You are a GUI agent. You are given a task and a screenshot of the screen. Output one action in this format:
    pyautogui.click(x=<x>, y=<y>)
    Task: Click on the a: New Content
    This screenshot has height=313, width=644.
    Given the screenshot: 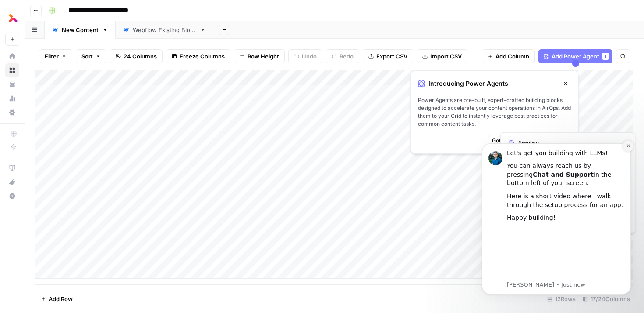 What is the action you would take?
    pyautogui.click(x=80, y=30)
    